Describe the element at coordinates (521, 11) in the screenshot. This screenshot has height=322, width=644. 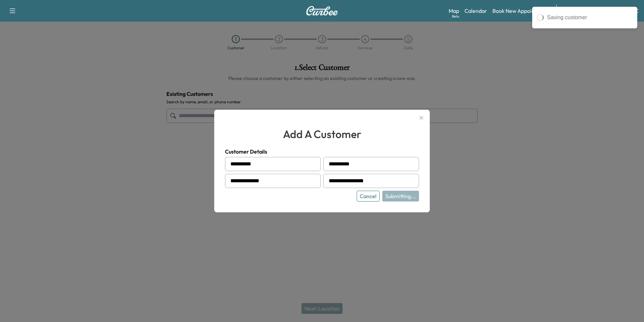
I see `a: Book New Appointment` at that location.